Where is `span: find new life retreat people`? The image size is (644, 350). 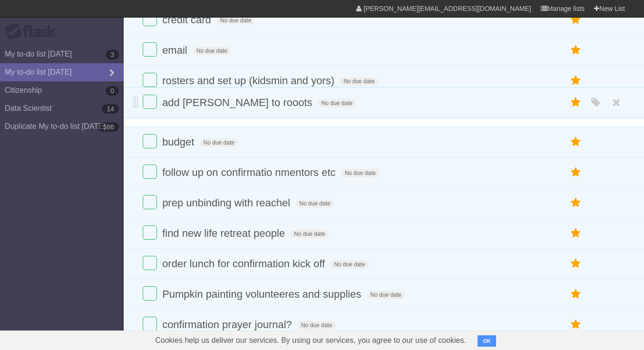
span: find new life retreat people is located at coordinates (224, 233).